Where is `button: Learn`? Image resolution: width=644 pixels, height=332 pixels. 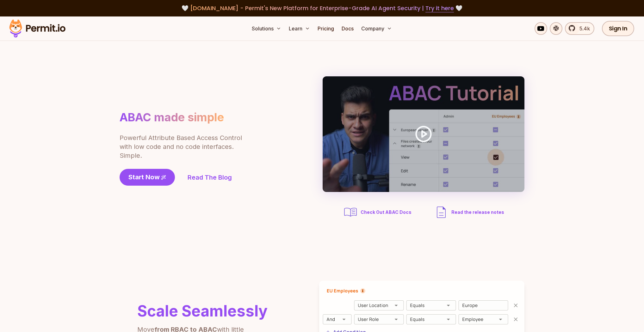 button: Learn is located at coordinates (299, 28).